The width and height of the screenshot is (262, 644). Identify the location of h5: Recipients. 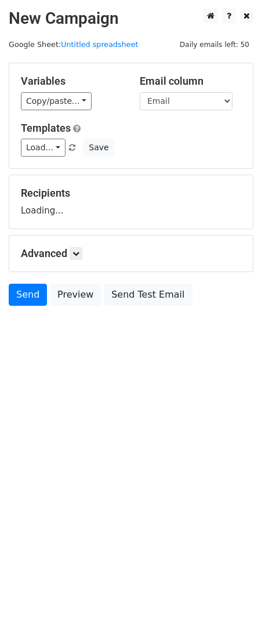
(131, 193).